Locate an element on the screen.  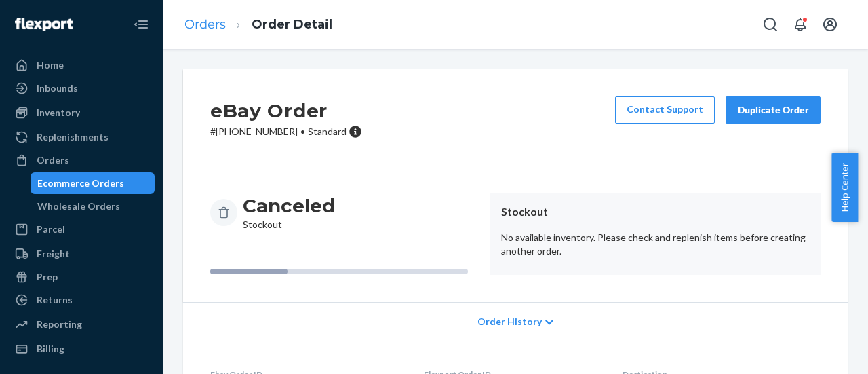
a: Contact Support is located at coordinates (665, 110).